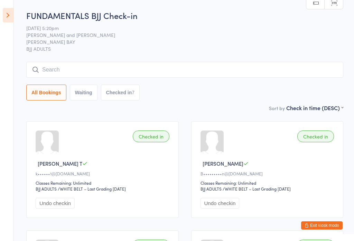 Image resolution: width=354 pixels, height=241 pixels. Describe the element at coordinates (185, 49) in the screenshot. I see `span: BJJ ADULTS` at that location.